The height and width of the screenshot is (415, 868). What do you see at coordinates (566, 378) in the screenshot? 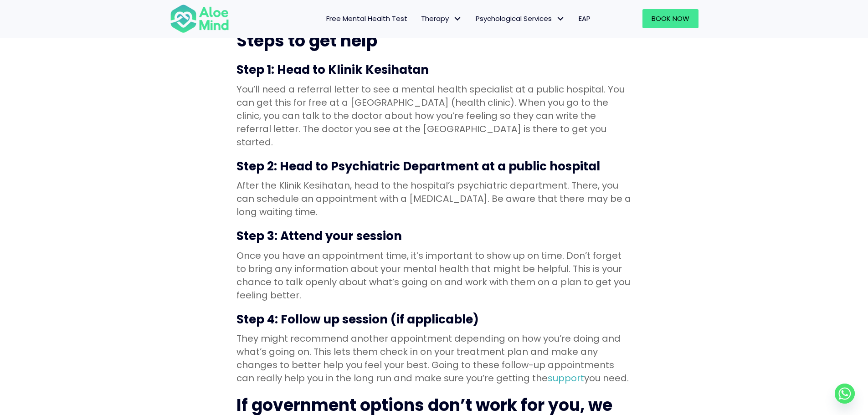
I see `a: support` at bounding box center [566, 378].